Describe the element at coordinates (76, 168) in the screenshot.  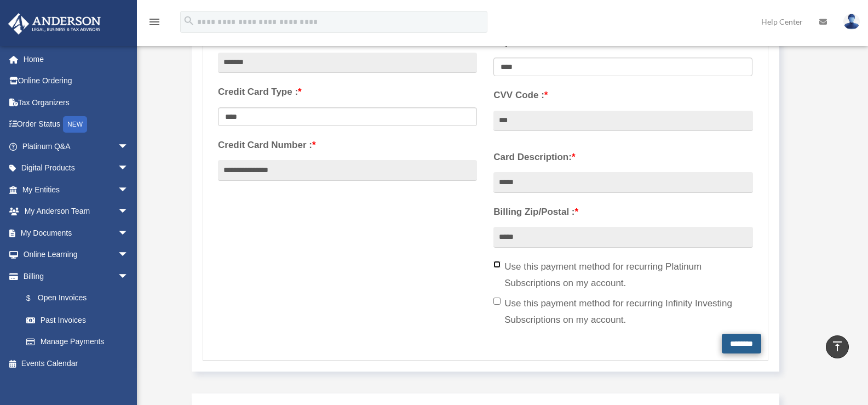
I see `a: Digital Productsarrow_drop_down` at that location.